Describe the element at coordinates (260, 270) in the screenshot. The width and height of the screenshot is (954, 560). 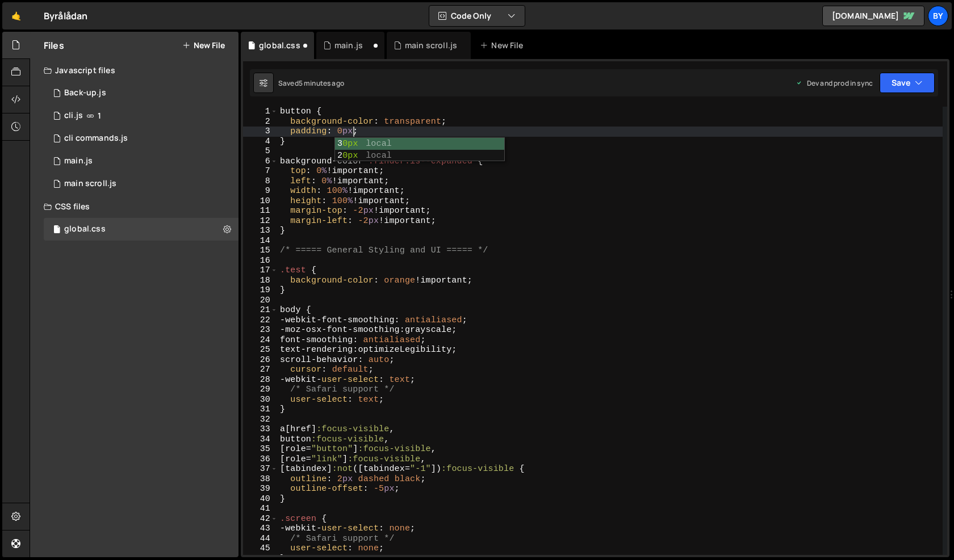
I see `div: 17` at that location.